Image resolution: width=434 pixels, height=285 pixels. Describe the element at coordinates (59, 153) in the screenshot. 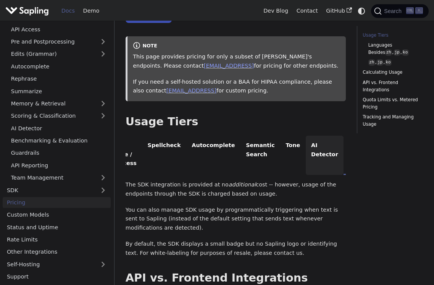

I see `a: Guardrails` at that location.